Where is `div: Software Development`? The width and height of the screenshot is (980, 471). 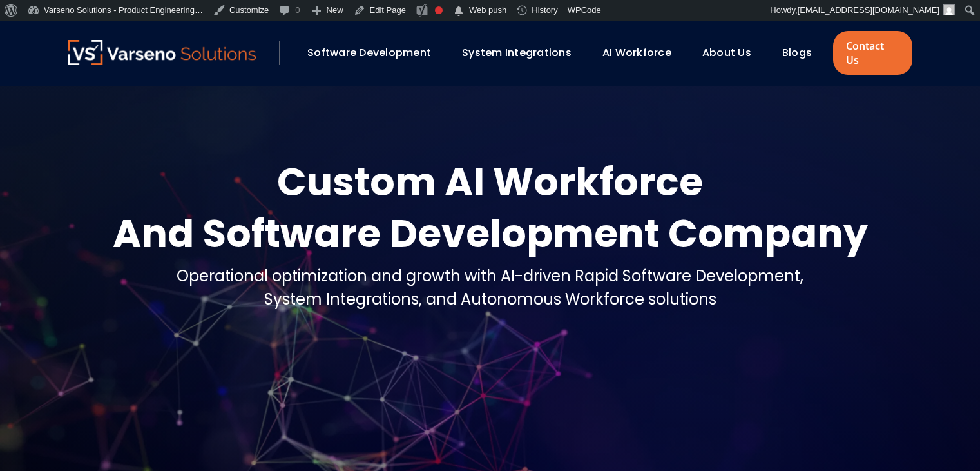 div: Software Development is located at coordinates (375, 53).